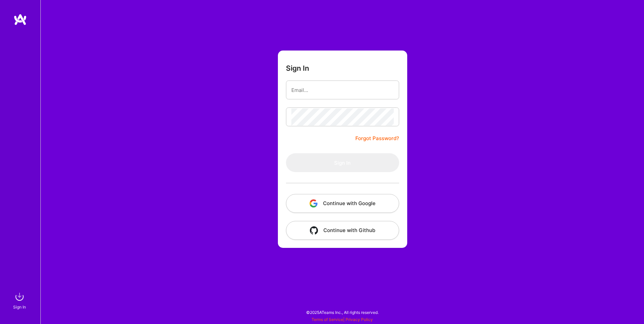 The image size is (644, 324). What do you see at coordinates (327, 319) in the screenshot?
I see `a: Terms of Service` at bounding box center [327, 319].